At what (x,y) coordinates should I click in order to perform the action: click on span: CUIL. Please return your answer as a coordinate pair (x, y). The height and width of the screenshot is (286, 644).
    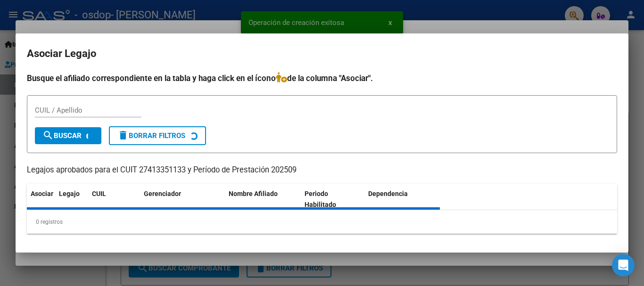
    Looking at the image, I should click on (99, 194).